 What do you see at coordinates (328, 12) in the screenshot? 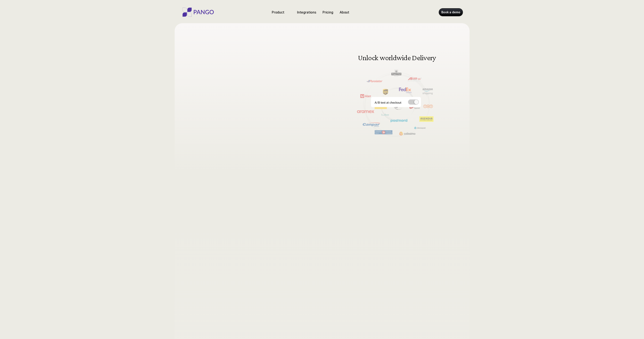
I see `a: Pricing` at bounding box center [328, 12].